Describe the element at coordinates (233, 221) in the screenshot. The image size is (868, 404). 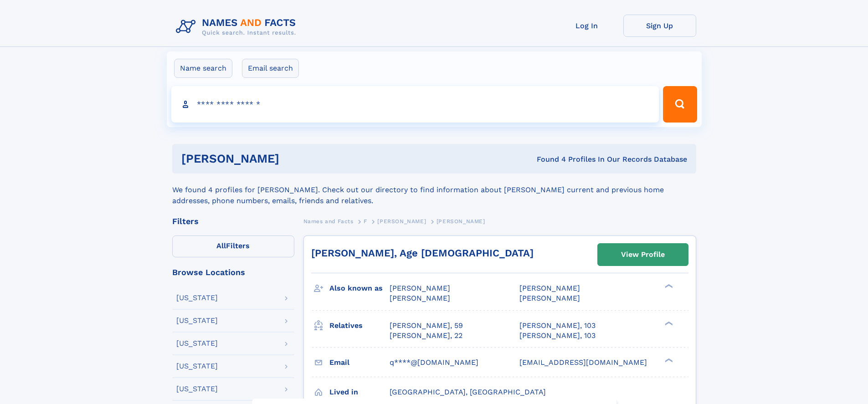
I see `div: Filters` at that location.